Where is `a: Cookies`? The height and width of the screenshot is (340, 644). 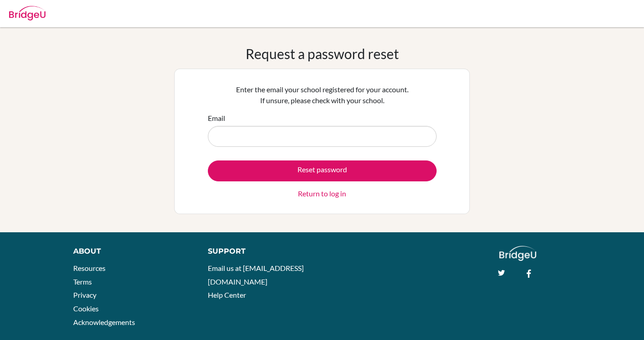 a: Cookies is located at coordinates (86, 308).